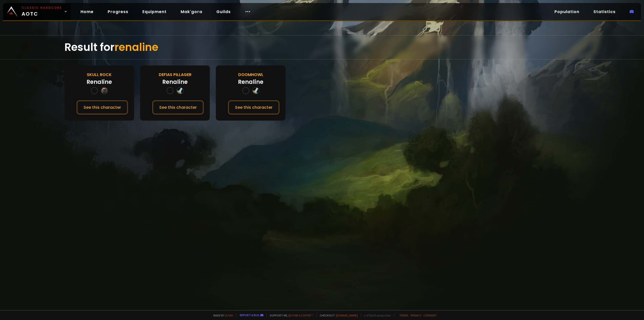  Describe the element at coordinates (99, 75) in the screenshot. I see `div: Skull Rock` at that location.